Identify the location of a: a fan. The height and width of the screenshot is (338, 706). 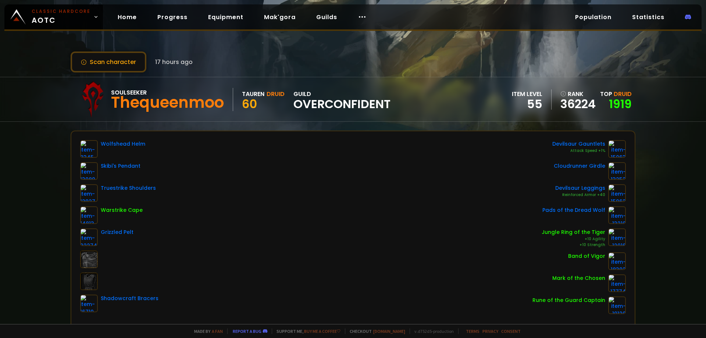
(217, 331).